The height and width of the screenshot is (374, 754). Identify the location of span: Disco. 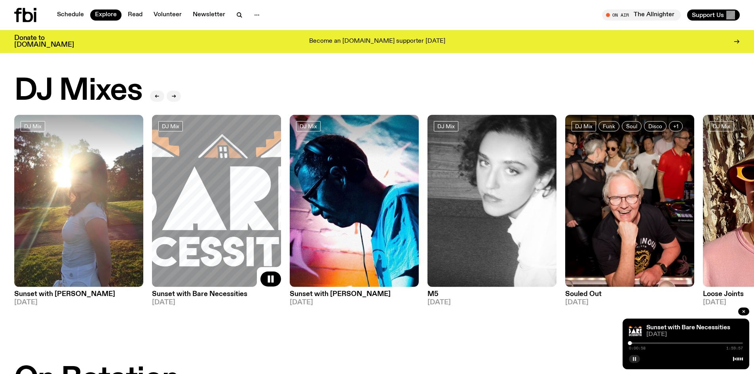
(655, 126).